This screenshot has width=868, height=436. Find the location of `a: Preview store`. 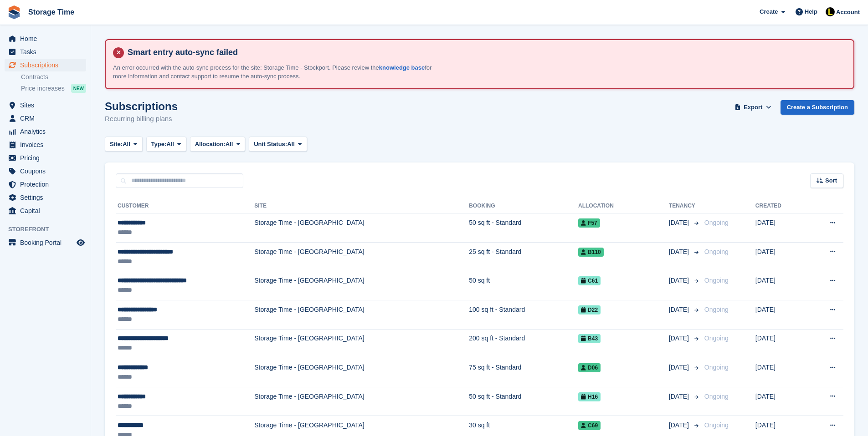

a: Preview store is located at coordinates (81, 243).